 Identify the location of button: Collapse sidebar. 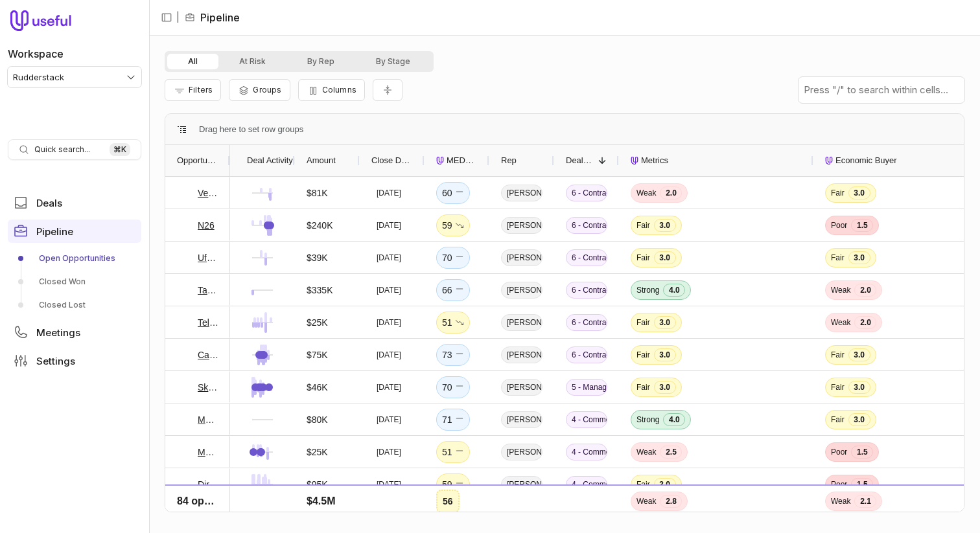
(166, 17).